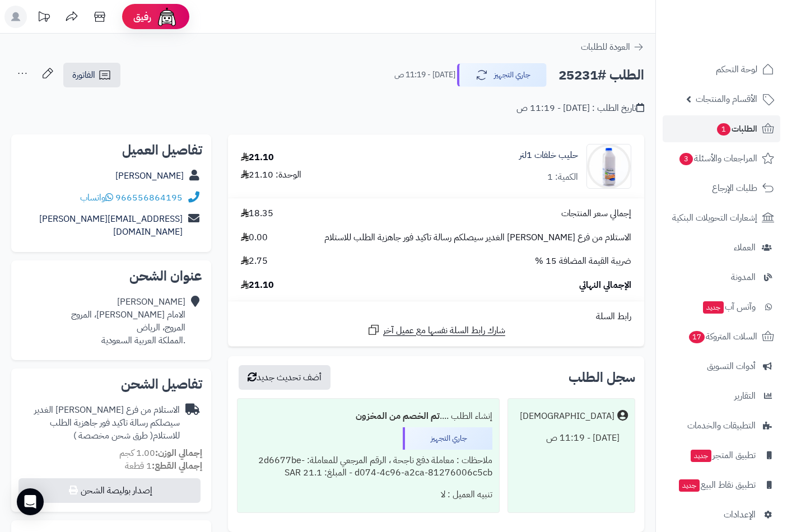 The height and width of the screenshot is (532, 787). Describe the element at coordinates (257, 285) in the screenshot. I see `span: 21.10` at that location.